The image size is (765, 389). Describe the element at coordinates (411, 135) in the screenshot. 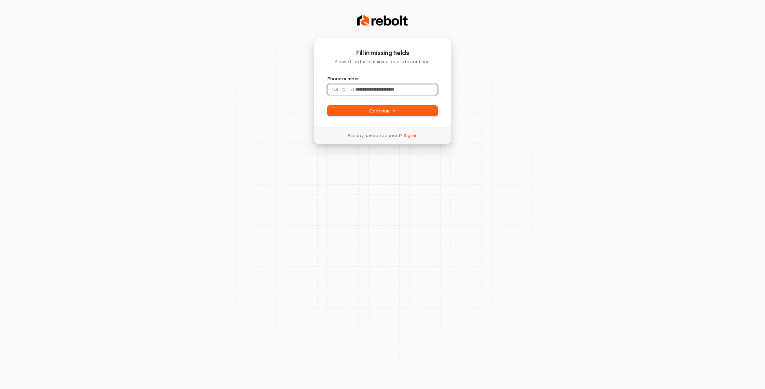

I see `a: Sign in` at that location.